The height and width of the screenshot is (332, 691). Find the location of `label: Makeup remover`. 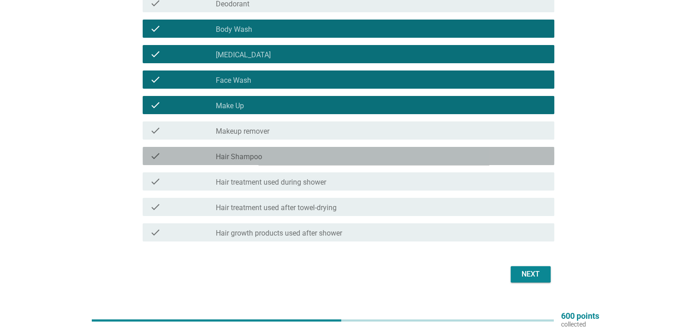

label: Makeup remover is located at coordinates (243, 131).